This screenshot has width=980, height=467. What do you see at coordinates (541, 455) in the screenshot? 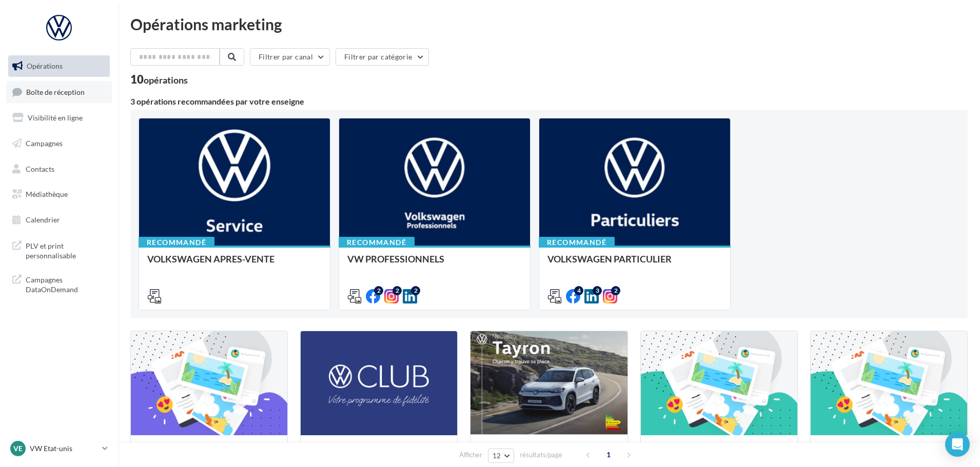
I see `span: résultats/page` at bounding box center [541, 455].